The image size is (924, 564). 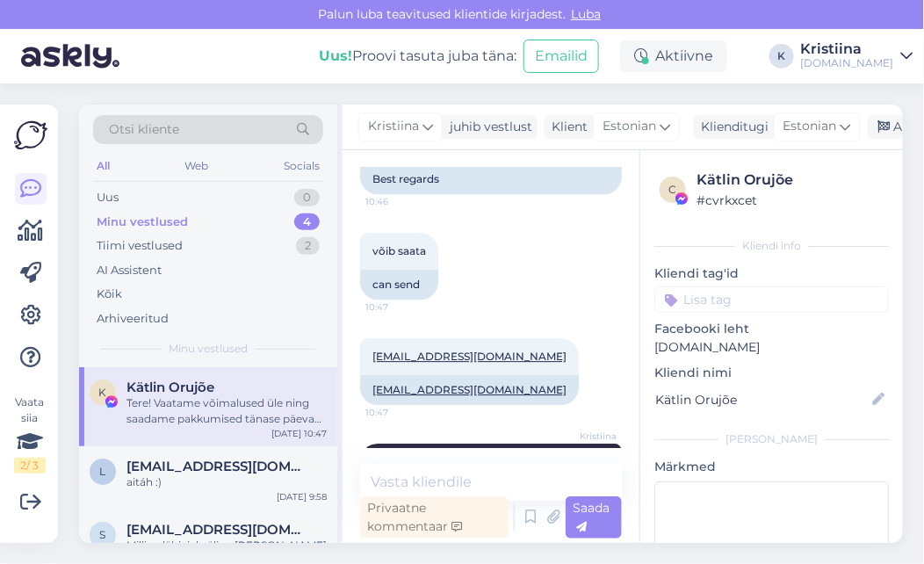 I want to click on span: Otsi kliente, so click(x=144, y=129).